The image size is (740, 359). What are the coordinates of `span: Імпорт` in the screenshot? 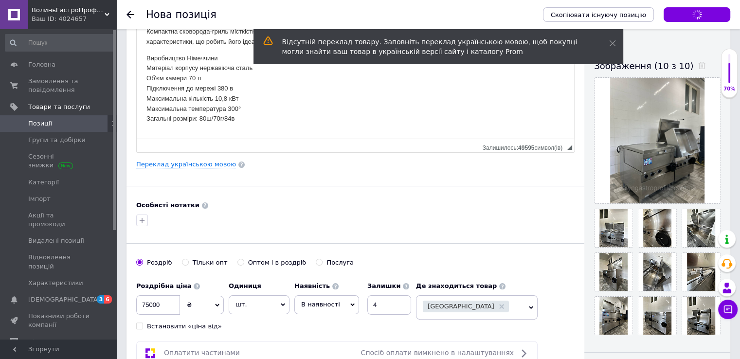 It's located at (39, 199).